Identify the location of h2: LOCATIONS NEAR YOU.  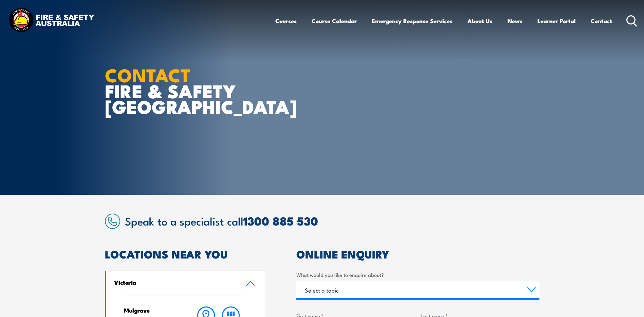
(185, 254).